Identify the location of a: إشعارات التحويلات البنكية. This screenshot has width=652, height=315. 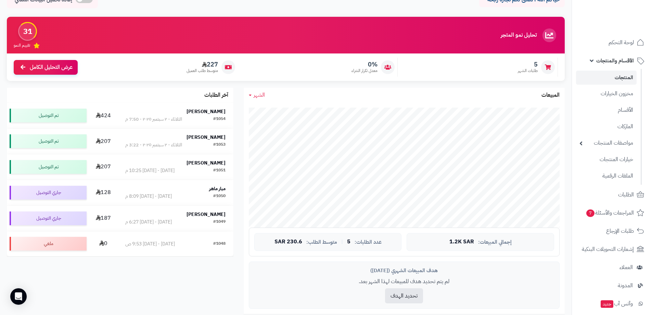
(612, 249).